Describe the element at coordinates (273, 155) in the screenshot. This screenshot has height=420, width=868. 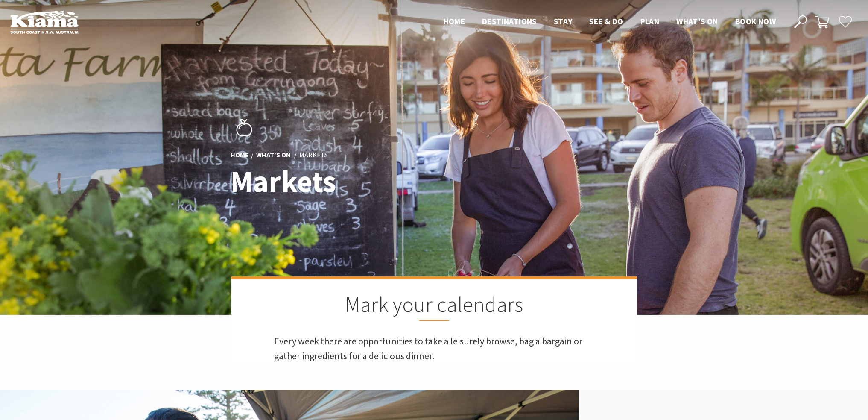
I see `a: What’s On` at that location.